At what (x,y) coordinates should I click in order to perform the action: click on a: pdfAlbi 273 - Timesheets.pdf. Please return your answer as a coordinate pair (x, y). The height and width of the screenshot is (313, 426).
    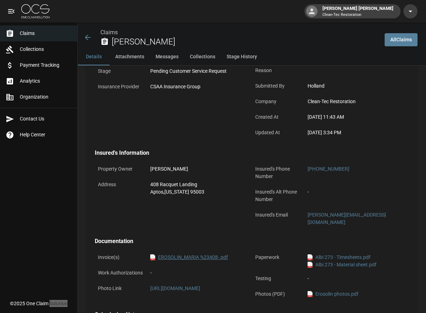
    Looking at the image, I should click on (339, 257).